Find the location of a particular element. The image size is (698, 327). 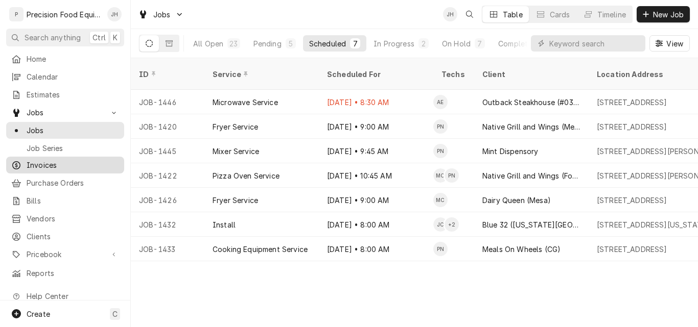

a: Estimates is located at coordinates (65, 94).